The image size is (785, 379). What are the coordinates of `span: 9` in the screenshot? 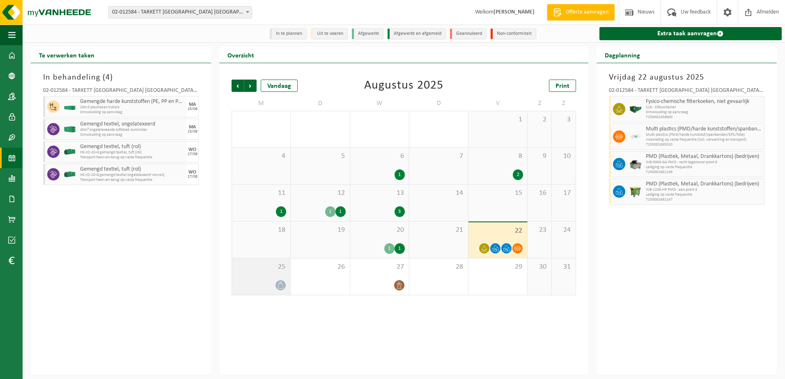 It's located at (539, 156).